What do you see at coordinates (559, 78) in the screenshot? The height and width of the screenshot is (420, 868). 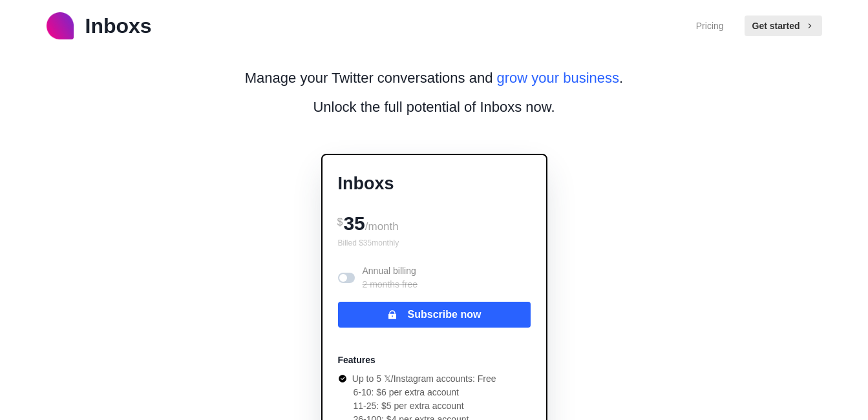 I see `span: grow your business` at bounding box center [559, 78].